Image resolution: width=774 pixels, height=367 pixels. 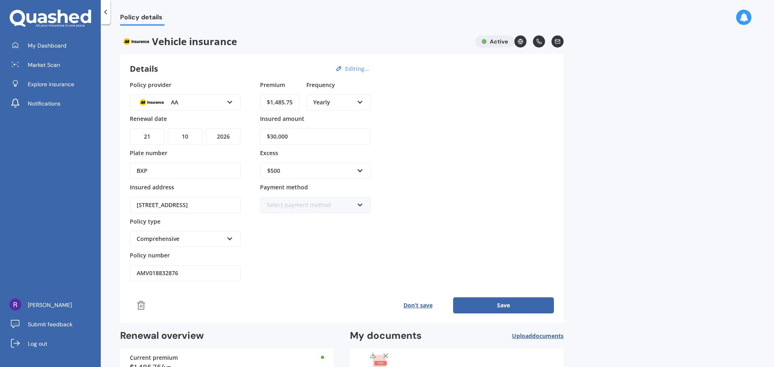 I want to click on span: Frequency, so click(x=320, y=84).